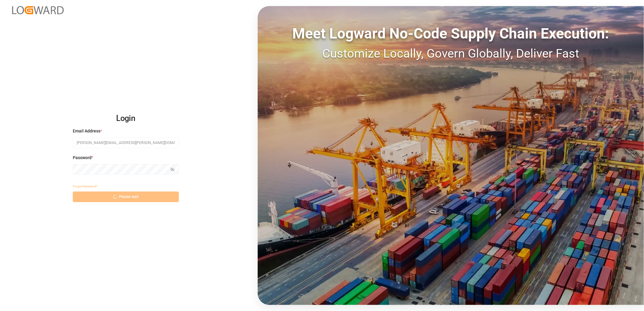 The image size is (644, 311). Describe the element at coordinates (126, 143) in the screenshot. I see `input: Enter your email` at that location.